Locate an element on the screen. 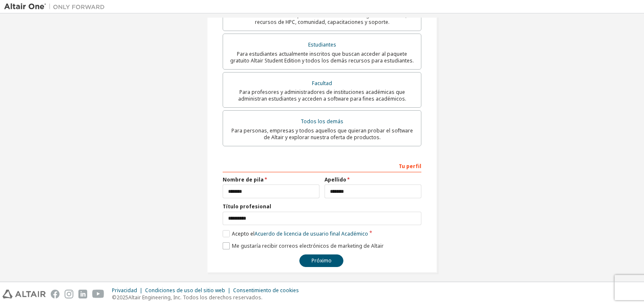 This screenshot has height=306, width=644. font: Acuerdo de licencia de usuario final is located at coordinates (297, 233).